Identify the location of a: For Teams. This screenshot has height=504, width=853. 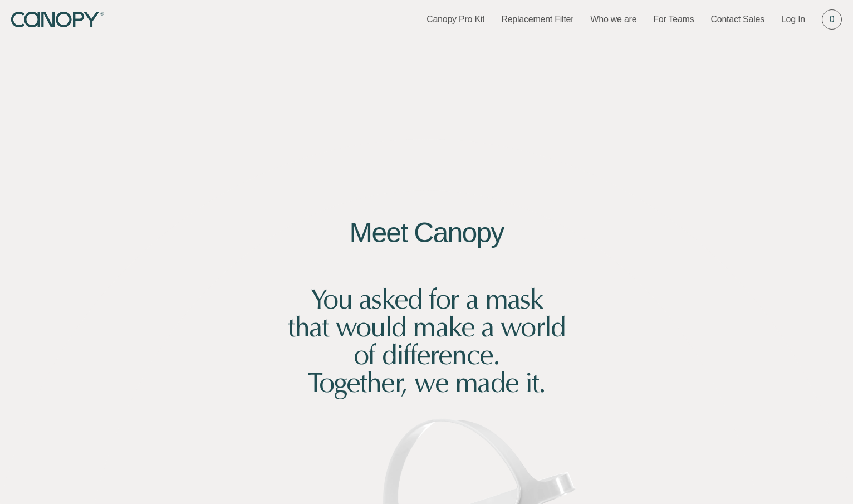
(673, 19).